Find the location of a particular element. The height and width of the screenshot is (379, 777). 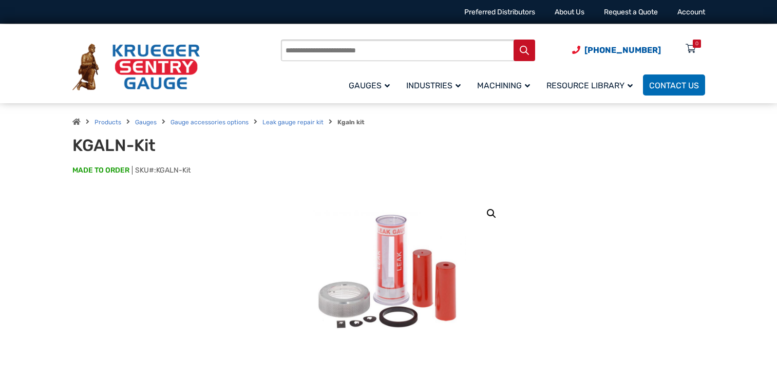

a: Phone Number (920) 434-8860 is located at coordinates (616, 50).